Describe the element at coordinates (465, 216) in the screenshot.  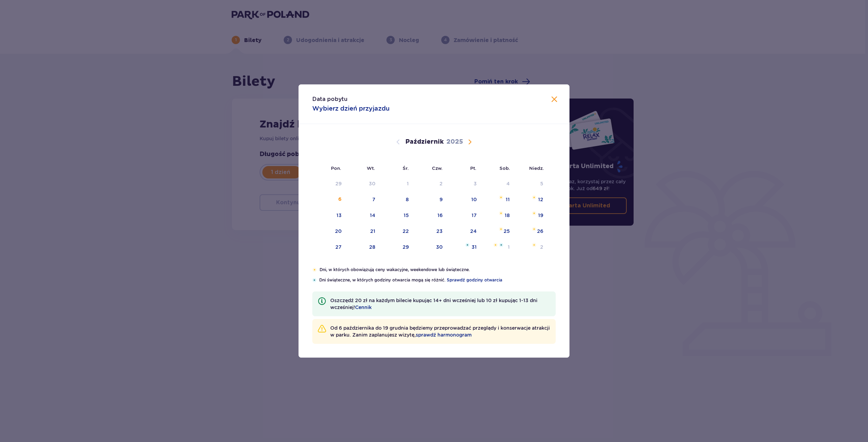
I see `td: piątek, 17 października 2025` at that location.